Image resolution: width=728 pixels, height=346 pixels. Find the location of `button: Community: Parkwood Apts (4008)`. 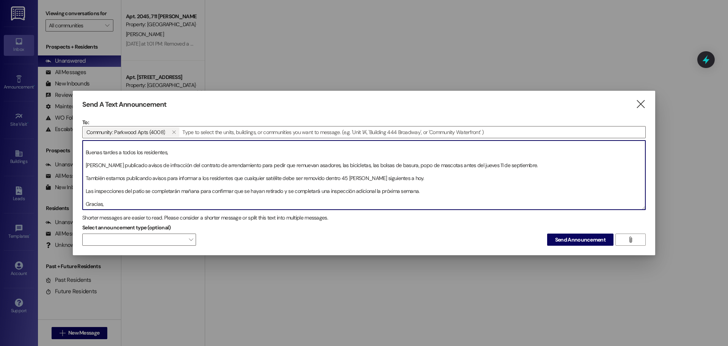

button: Community: Parkwood Apts (4008) is located at coordinates (174, 132).